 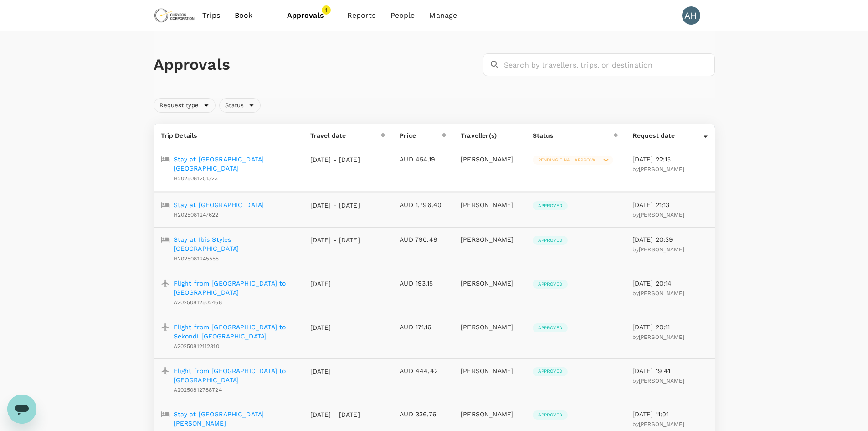 What do you see at coordinates (573, 160) in the screenshot?
I see `div: Pending final approval` at bounding box center [573, 160].